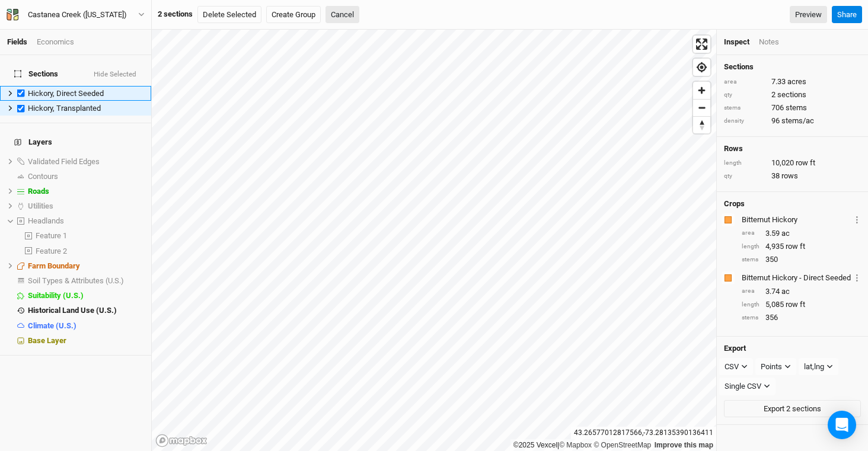 The width and height of the screenshot is (868, 451). Describe the element at coordinates (701, 67) in the screenshot. I see `button: Find my location` at that location.